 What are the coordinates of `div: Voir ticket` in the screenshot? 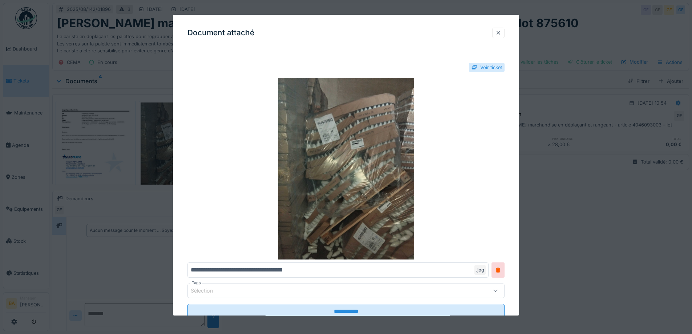 It's located at (491, 67).